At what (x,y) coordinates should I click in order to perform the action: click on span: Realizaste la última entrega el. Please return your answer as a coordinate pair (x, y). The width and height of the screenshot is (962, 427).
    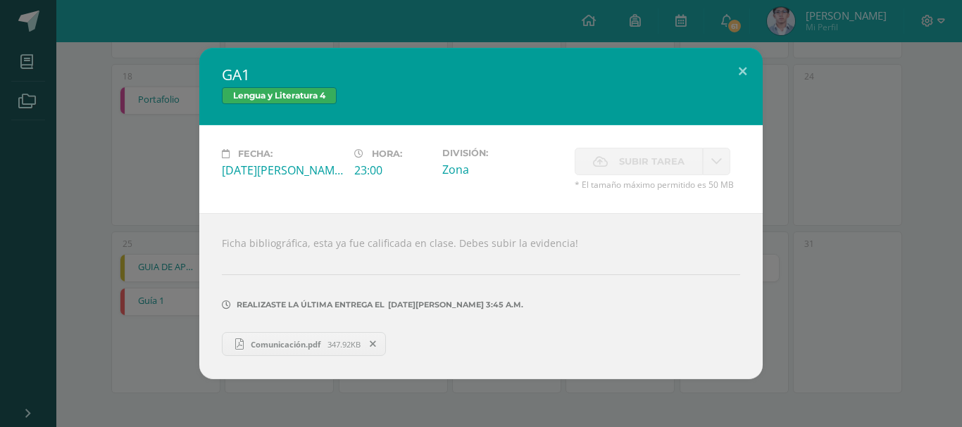
    Looking at the image, I should click on (310, 305).